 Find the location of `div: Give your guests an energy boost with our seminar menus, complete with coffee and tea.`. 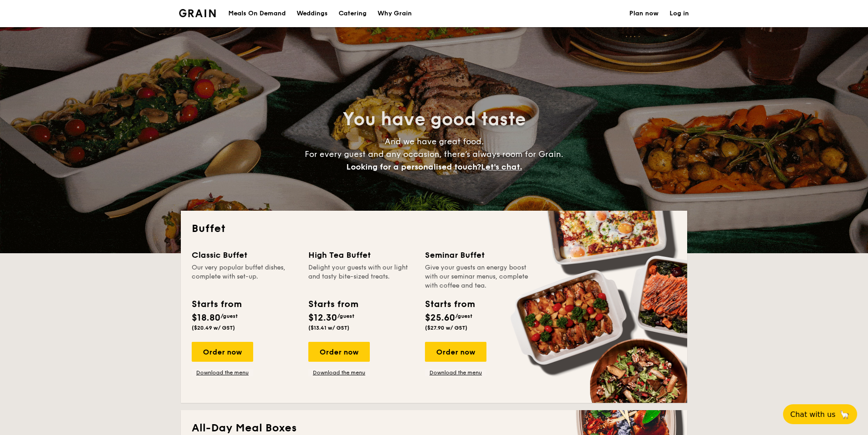

div: Give your guests an energy boost with our seminar menus, complete with coffee and tea. is located at coordinates (478, 277).